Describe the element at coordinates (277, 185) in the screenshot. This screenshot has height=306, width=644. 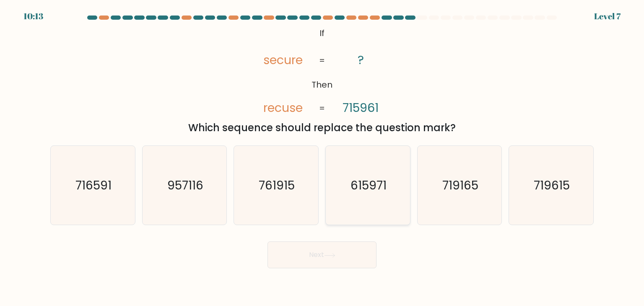
I see `text: 761915` at that location.